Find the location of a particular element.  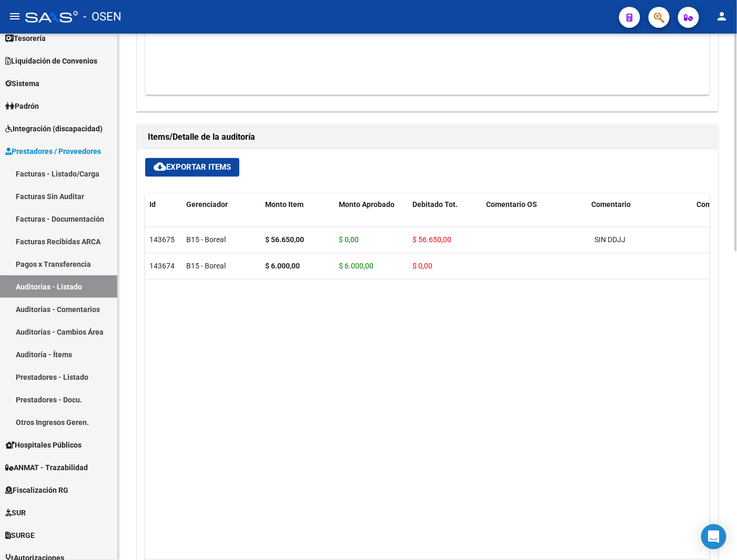

span: Prestadores / Proveedores is located at coordinates (53, 152).